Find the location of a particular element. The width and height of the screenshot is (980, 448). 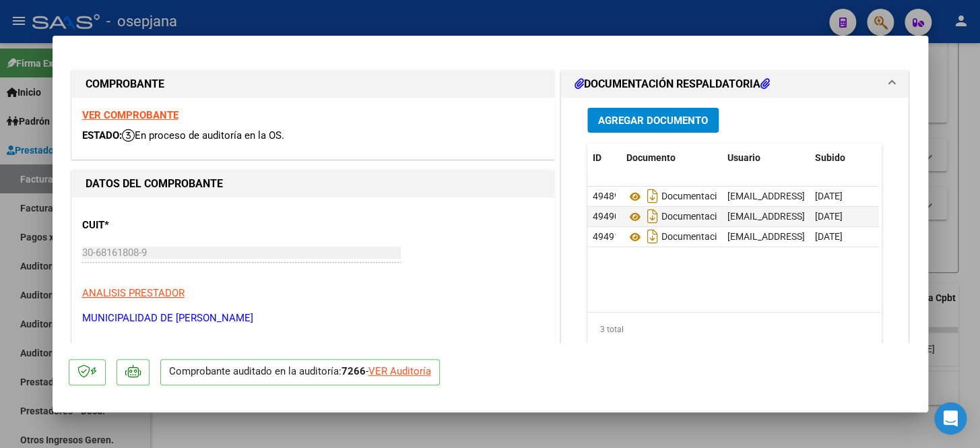

span: Documento is located at coordinates (651, 158).